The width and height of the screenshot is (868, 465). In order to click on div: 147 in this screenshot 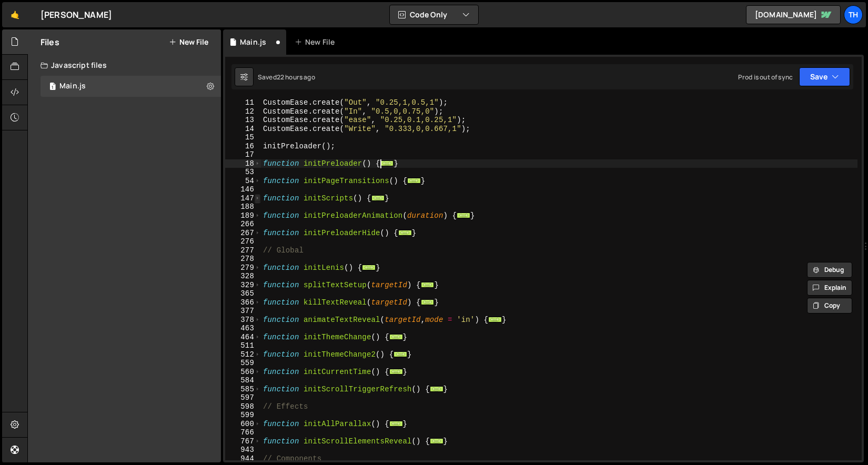, I will do `click(243, 198)`.